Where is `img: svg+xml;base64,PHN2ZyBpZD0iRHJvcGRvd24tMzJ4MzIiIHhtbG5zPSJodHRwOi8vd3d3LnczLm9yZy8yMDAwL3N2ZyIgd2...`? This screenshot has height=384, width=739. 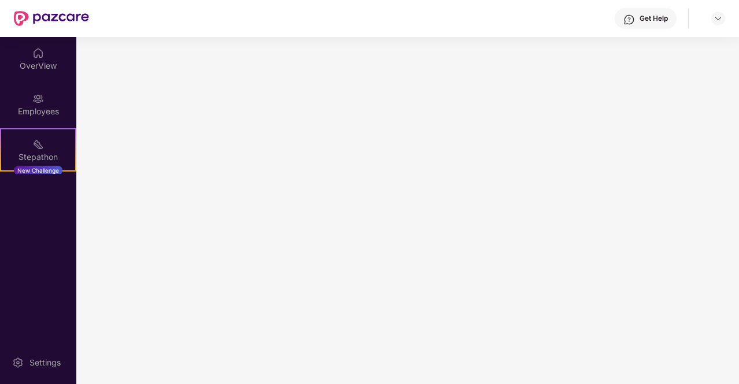 img: svg+xml;base64,PHN2ZyBpZD0iRHJvcGRvd24tMzJ4MzIiIHhtbG5zPSJodHRwOi8vd3d3LnczLm9yZy8yMDAwL3N2ZyIgd2... is located at coordinates (718, 18).